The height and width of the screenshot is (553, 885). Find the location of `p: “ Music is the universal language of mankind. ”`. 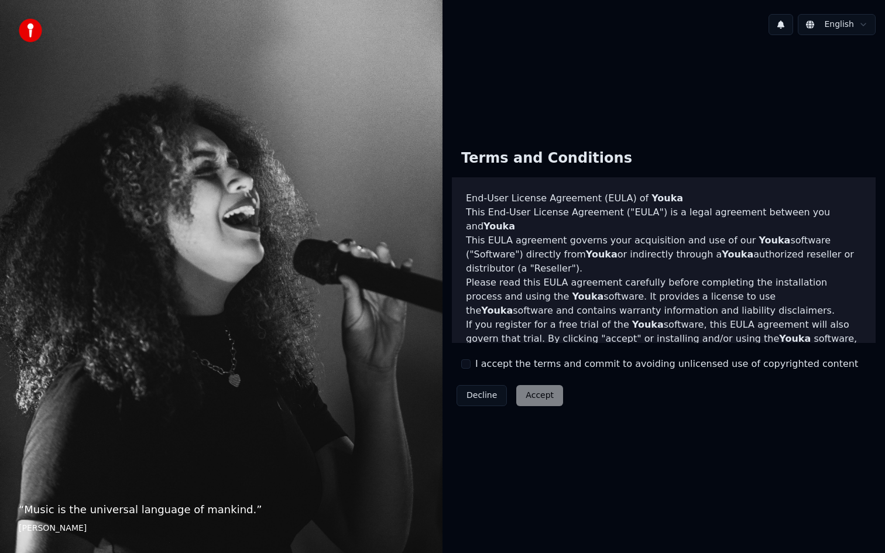

p: “ Music is the universal language of mankind. ” is located at coordinates (221, 510).